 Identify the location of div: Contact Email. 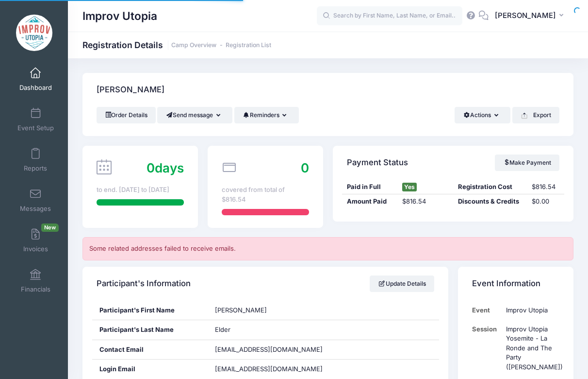
(150, 350).